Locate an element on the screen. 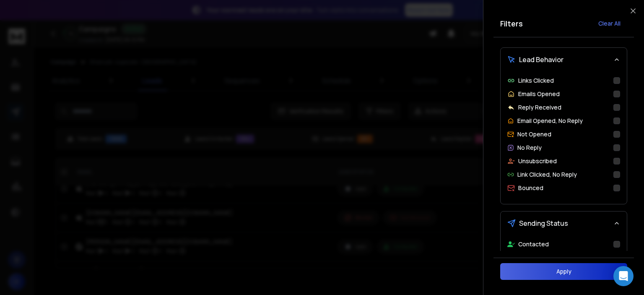 Image resolution: width=644 pixels, height=295 pixels. p: Email Opened, No Reply is located at coordinates (550, 121).